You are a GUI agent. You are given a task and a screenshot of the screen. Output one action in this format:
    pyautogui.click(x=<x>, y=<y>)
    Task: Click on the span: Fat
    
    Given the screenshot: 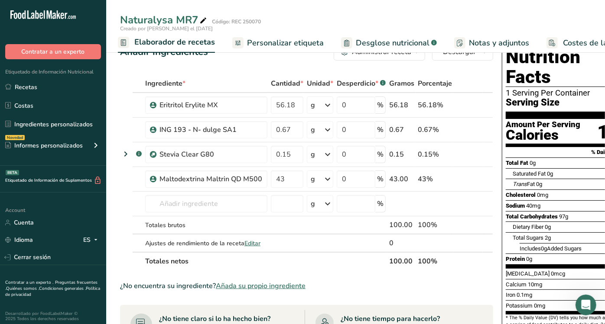 What is the action you would take?
    pyautogui.click(x=523, y=184)
    